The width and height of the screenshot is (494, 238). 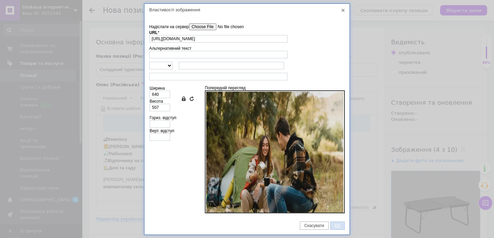 What do you see at coordinates (343, 10) in the screenshot?
I see `a: Закрити` at bounding box center [343, 10].